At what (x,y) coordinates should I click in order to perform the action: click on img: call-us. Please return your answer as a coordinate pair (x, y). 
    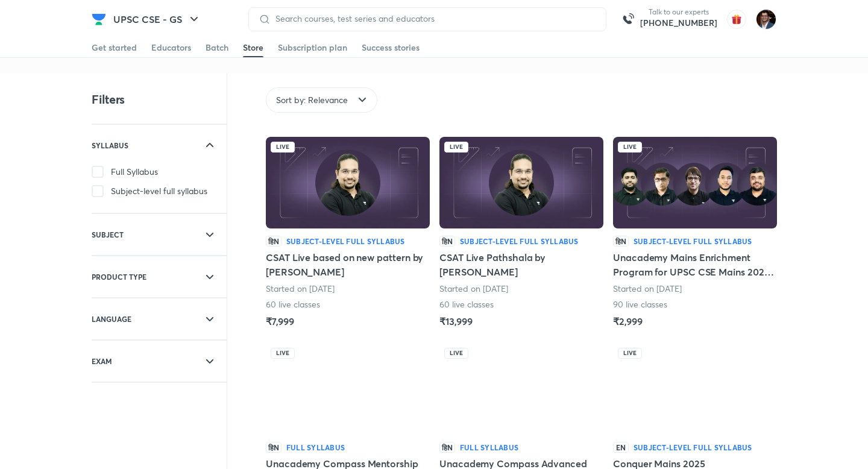
    Looking at the image, I should click on (628, 19).